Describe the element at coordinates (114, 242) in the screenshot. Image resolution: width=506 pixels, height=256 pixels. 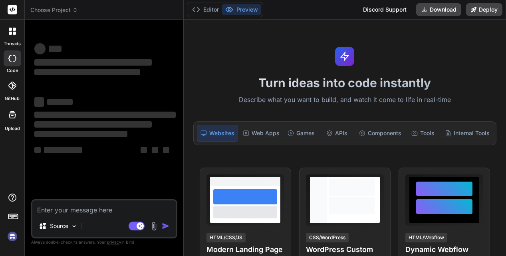
I see `span: privacy` at that location.